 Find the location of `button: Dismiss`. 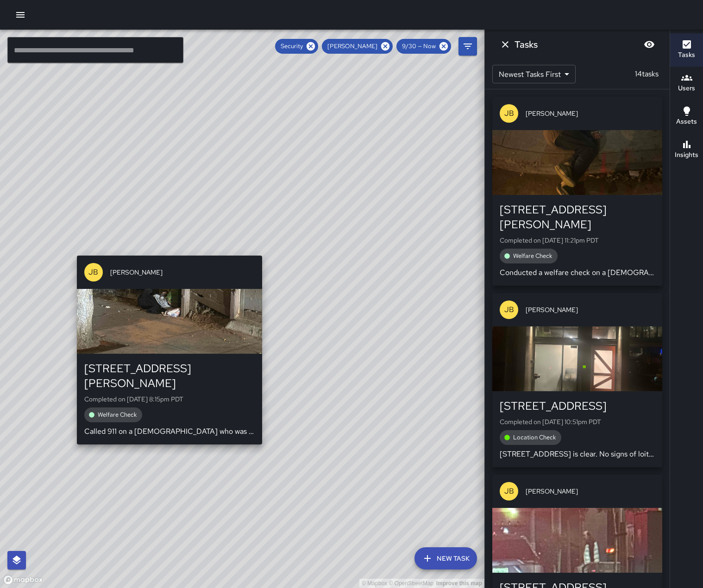

button: Dismiss is located at coordinates (505, 44).